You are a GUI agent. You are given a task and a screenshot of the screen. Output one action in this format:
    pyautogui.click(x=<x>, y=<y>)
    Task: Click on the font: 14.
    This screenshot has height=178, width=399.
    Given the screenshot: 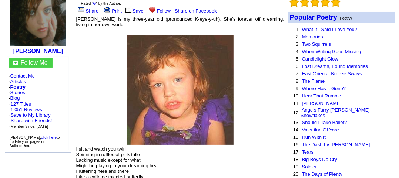 What is the action you would take?
    pyautogui.click(x=296, y=130)
    